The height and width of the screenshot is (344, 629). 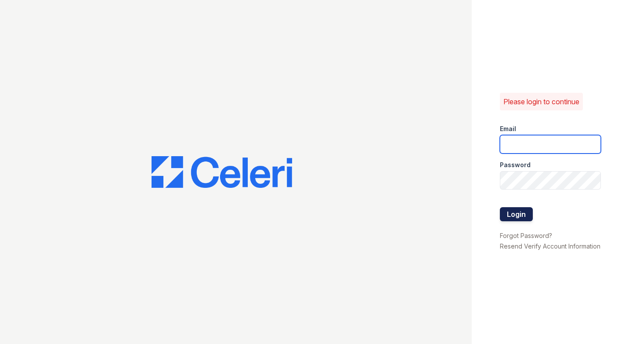 What do you see at coordinates (515, 165) in the screenshot?
I see `label: Password` at bounding box center [515, 165].